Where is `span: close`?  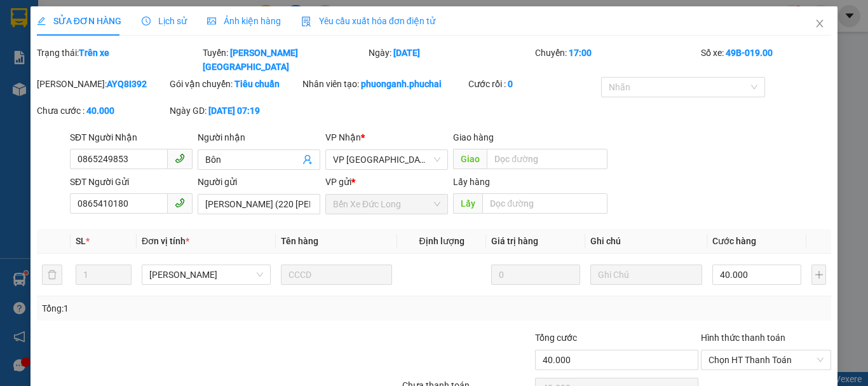
span: close is located at coordinates (820, 24).